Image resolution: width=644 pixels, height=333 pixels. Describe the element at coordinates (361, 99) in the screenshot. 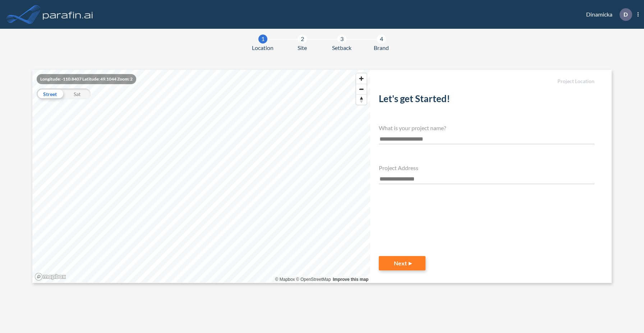

I see `span: Reset bearing to north` at that location.